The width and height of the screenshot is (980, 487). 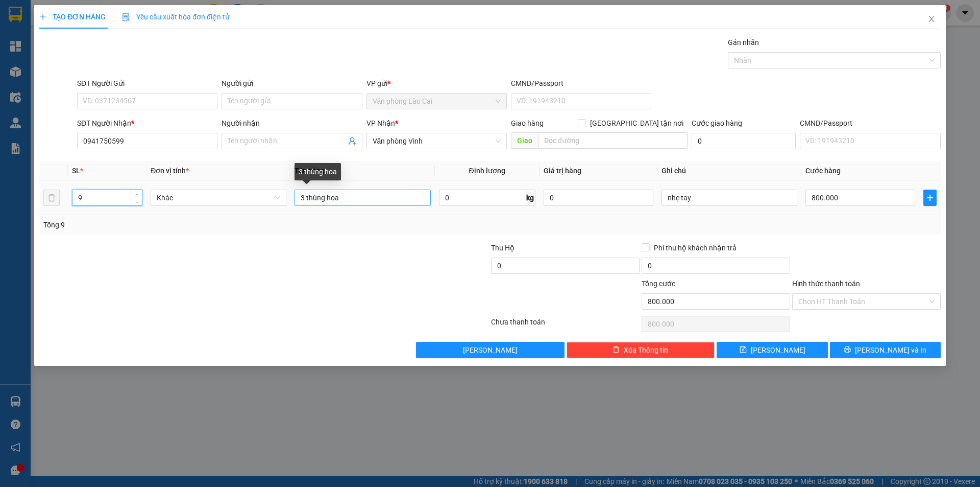 I want to click on label: Gán nhãn, so click(x=743, y=42).